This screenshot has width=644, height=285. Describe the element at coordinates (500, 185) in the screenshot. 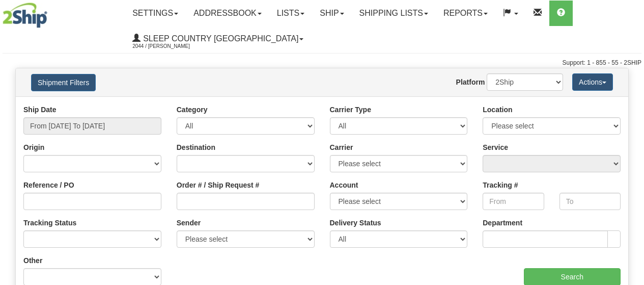

I see `label: Tracking #` at that location.